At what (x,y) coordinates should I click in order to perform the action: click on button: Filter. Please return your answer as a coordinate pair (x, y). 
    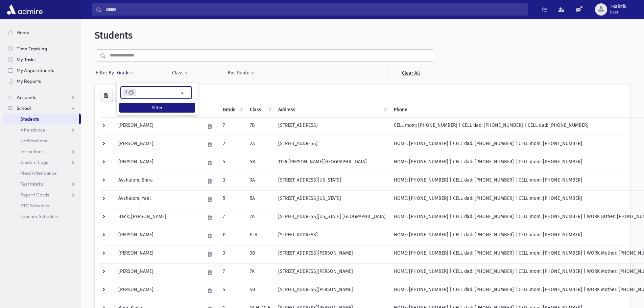
    Looking at the image, I should click on (157, 107).